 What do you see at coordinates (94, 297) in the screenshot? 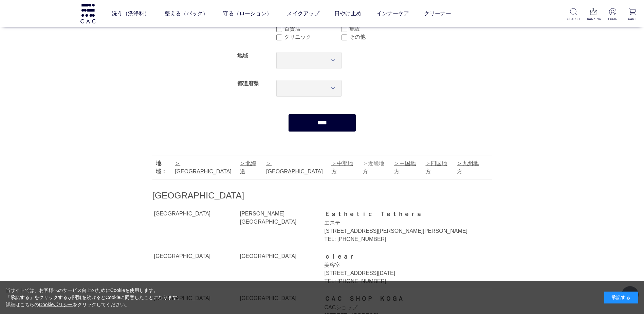
I see `div: 当サイトでは、お客様へのサービス向上のためにCookieを使用します。 「承諾する」をクリックするか閲覧を続けるとCookieに同意したことになります。 詳細はこちらの をクリックしてください。` at bounding box center [94, 297].